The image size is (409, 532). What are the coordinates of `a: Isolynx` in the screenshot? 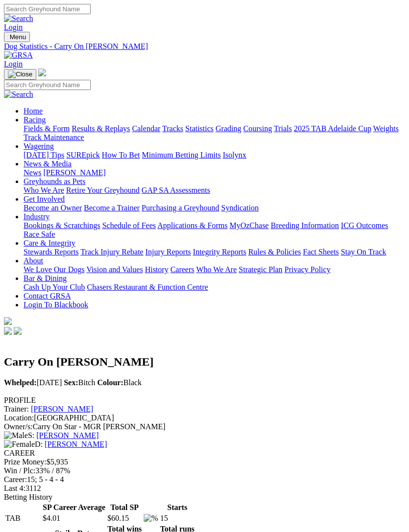 It's located at (234, 155).